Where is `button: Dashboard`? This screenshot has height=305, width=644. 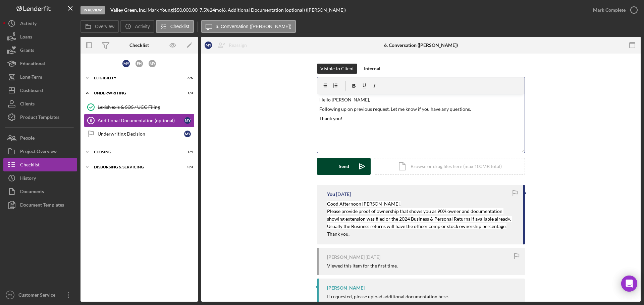 button: Dashboard is located at coordinates (40, 90).